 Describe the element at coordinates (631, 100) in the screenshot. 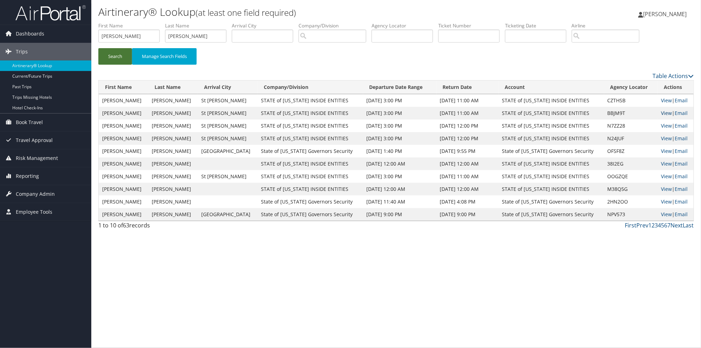

I see `td: CZTHSB` at that location.